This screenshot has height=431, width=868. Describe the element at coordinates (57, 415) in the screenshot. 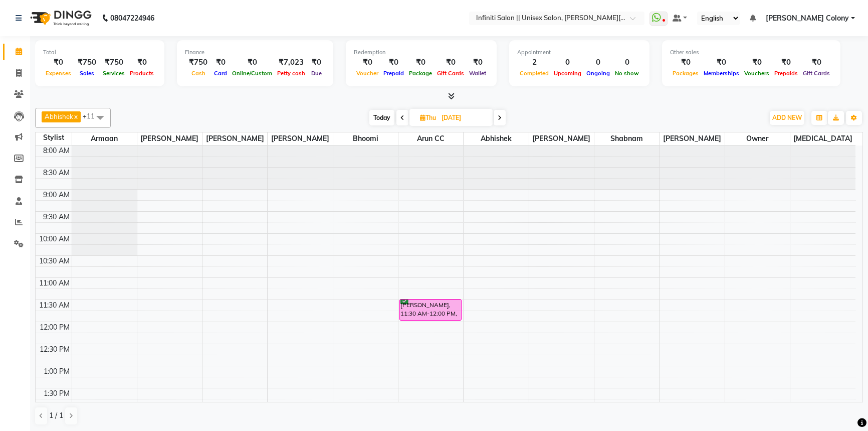

I see `span: 1 / 1` at that location.